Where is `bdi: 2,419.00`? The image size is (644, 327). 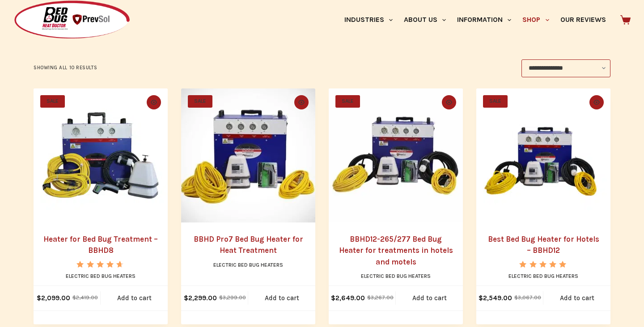
bdi: 2,419.00 is located at coordinates (85, 297).